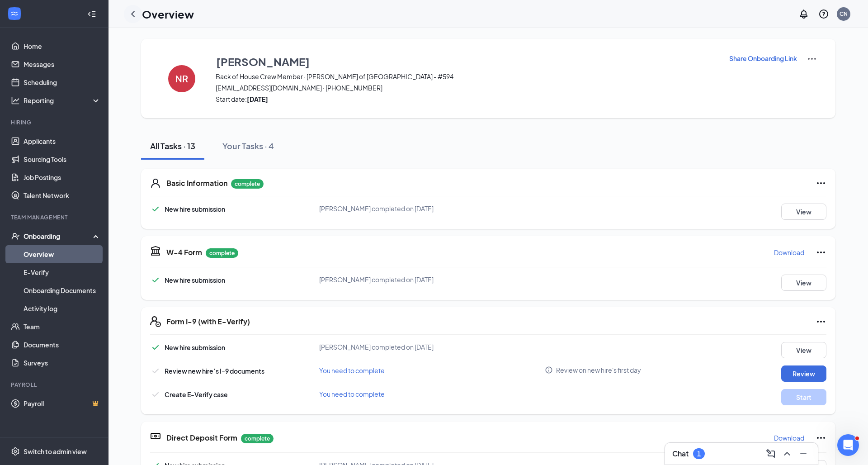 The height and width of the screenshot is (465, 868). I want to click on a: Home, so click(62, 46).